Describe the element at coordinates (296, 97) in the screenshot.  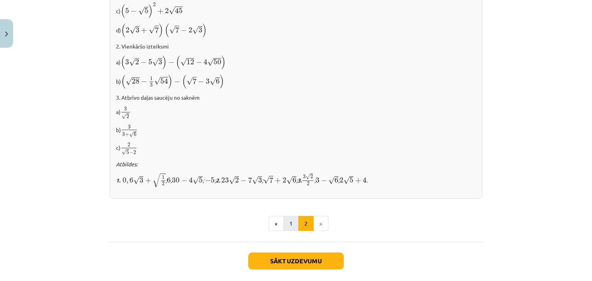
I see `p: 3. Atbrīvo daļas saucēju no saknēm` at that location.